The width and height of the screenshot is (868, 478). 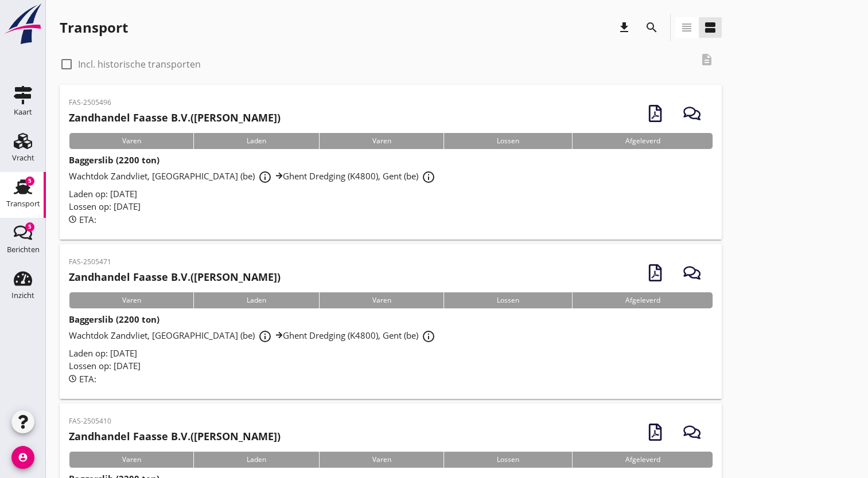 What do you see at coordinates (23, 157) in the screenshot?
I see `div: Vracht` at bounding box center [23, 157].